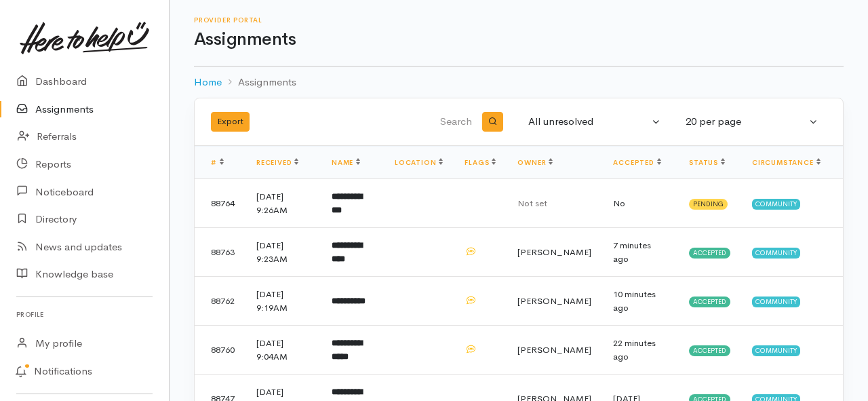 The image size is (868, 401). I want to click on a: Flags, so click(480, 162).